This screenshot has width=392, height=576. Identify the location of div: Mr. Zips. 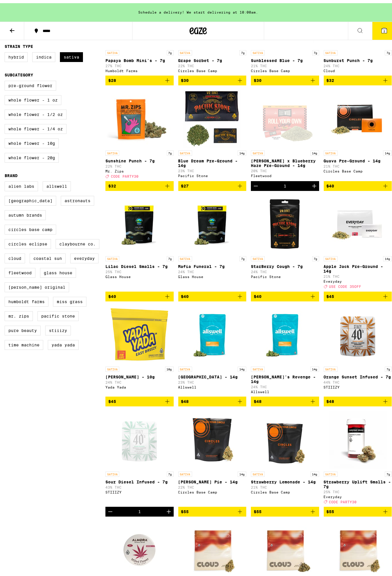
(140, 168).